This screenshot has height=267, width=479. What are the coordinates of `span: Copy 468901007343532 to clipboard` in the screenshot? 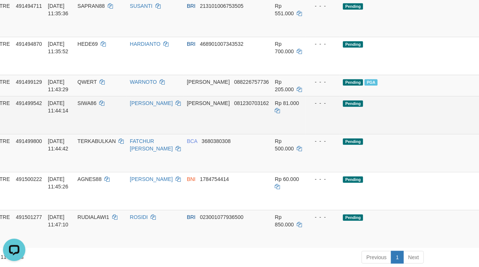 It's located at (222, 44).